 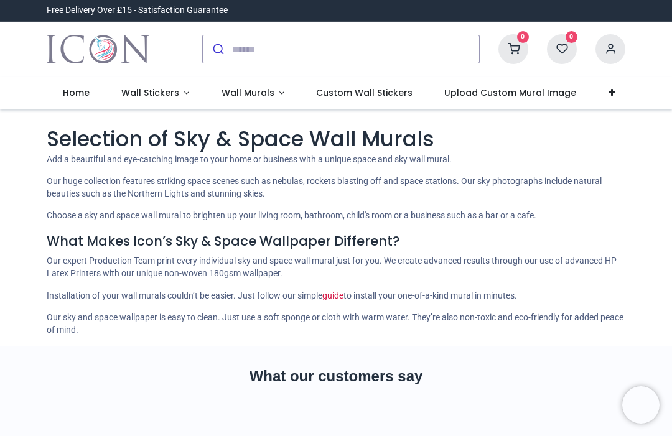 What do you see at coordinates (76, 93) in the screenshot?
I see `span: Home` at bounding box center [76, 93].